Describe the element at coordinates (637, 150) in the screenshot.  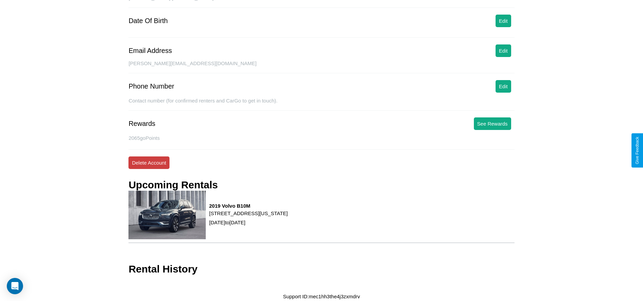
I see `div: Give Feedback` at that location.